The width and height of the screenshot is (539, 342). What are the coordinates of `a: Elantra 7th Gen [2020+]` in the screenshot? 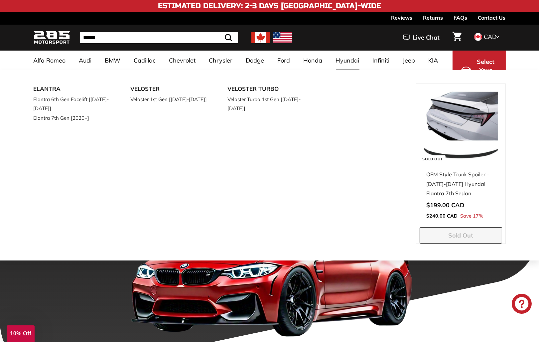 It's located at (73, 118).